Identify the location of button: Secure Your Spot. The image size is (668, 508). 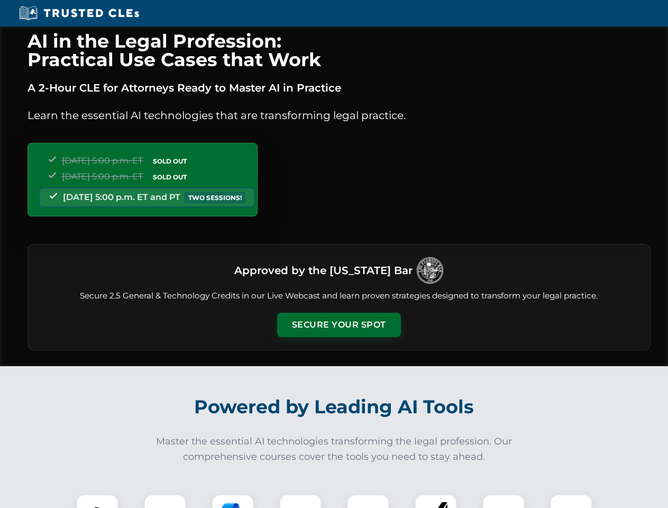
(339, 325).